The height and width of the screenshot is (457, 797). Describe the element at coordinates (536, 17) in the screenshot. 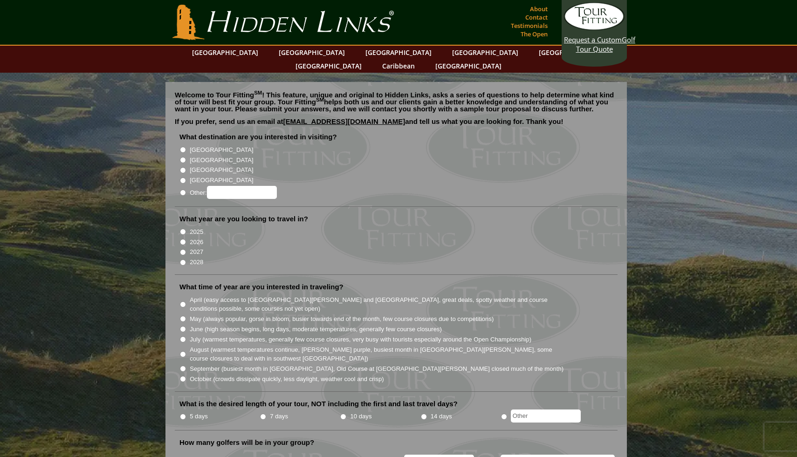

I see `a: Contact` at that location.